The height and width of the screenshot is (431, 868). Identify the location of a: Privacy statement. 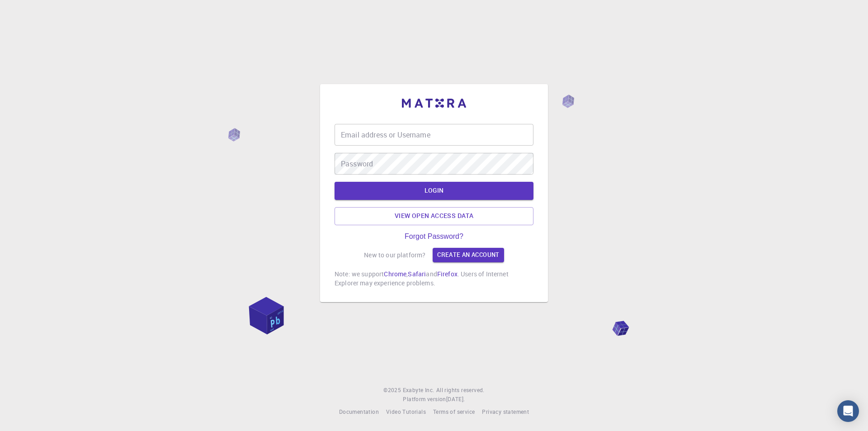
(505, 412).